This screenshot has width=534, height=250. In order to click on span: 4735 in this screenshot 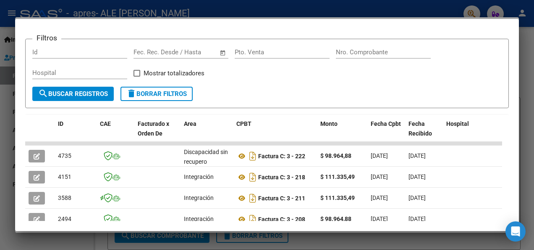, I will do `click(65, 155)`.